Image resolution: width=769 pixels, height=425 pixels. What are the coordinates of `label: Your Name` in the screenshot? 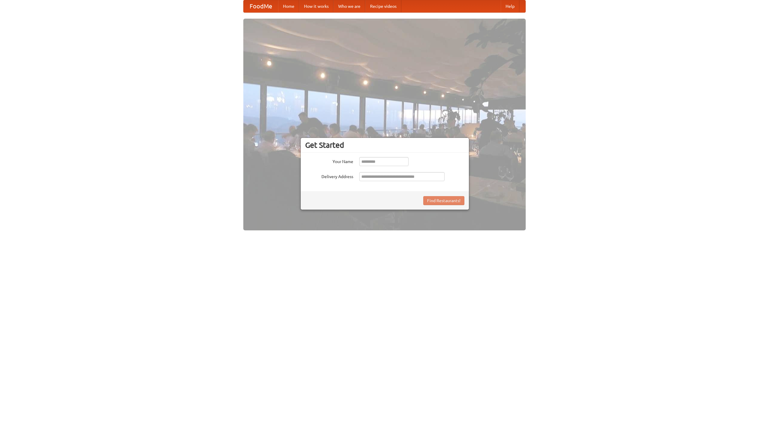 It's located at (329, 161).